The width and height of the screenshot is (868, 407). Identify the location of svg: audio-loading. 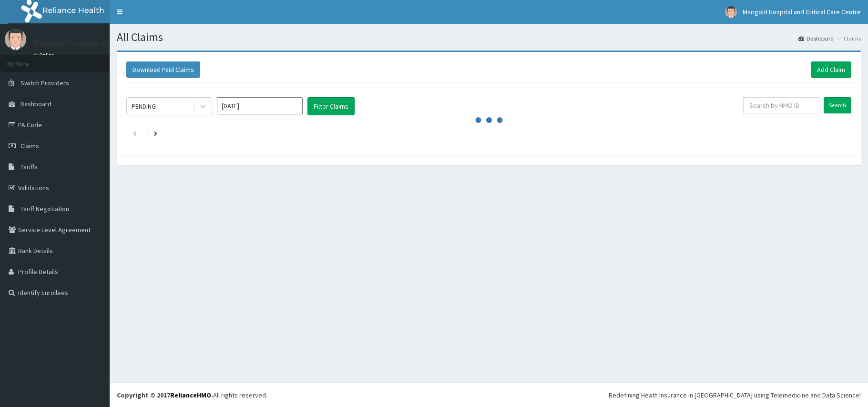
(489, 120).